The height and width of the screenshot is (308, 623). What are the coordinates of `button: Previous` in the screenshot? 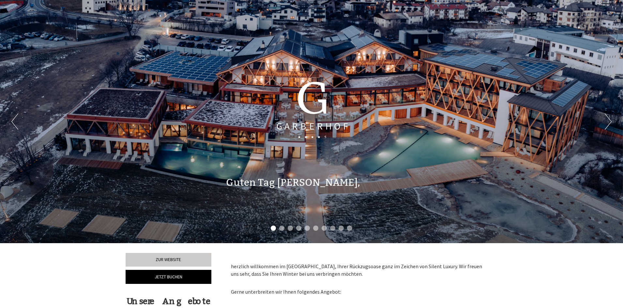 It's located at (15, 122).